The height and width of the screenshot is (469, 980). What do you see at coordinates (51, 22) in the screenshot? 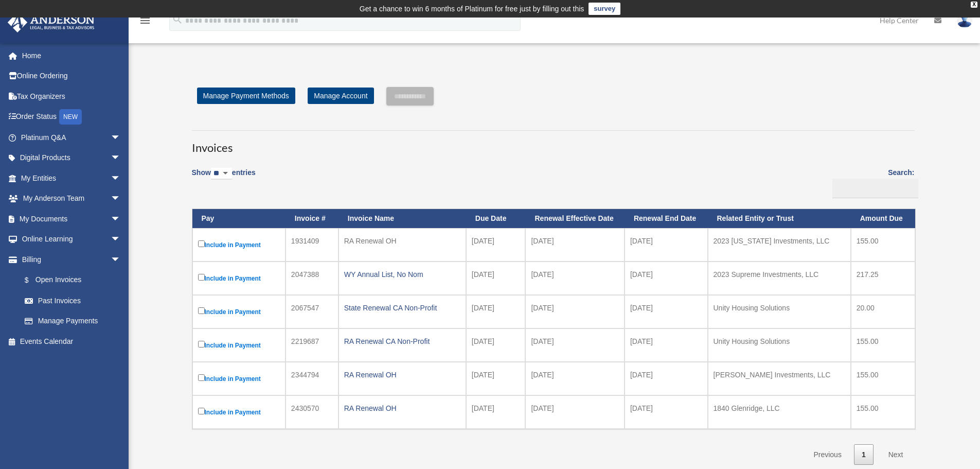
I see `img: Anderson Advisors Platinum Portal` at bounding box center [51, 22].